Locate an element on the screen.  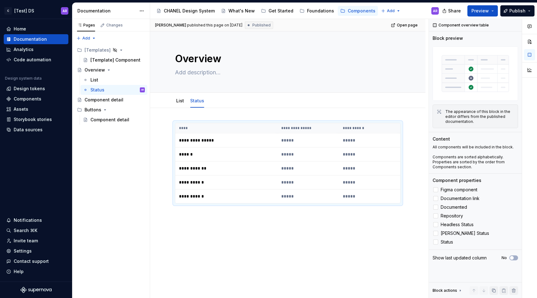
div: Code automation is located at coordinates (32, 60).